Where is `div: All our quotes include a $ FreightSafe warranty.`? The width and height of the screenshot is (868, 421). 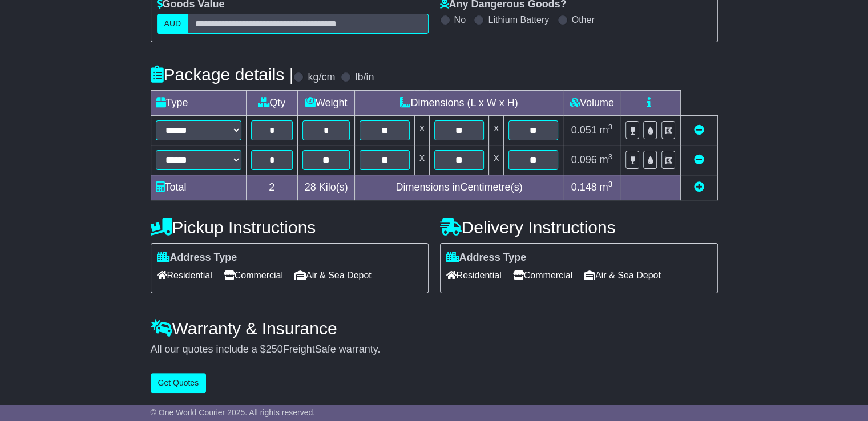 div: All our quotes include a $ FreightSafe warranty. is located at coordinates (434, 350).